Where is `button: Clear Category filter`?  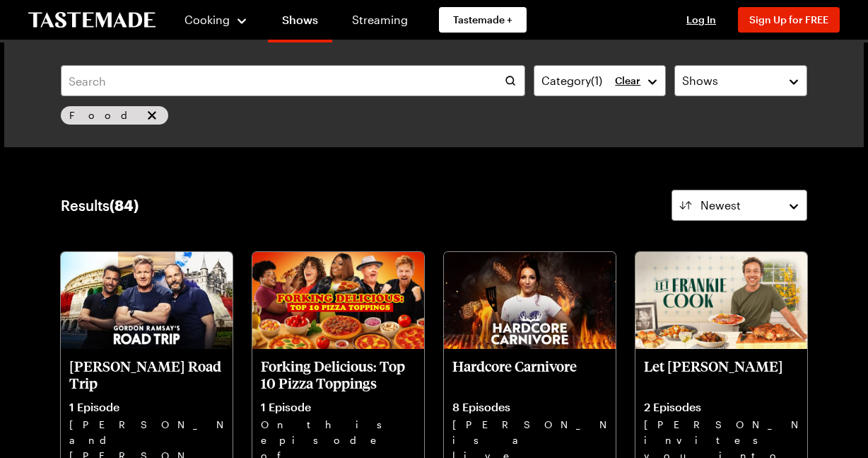
button: Clear Category filter is located at coordinates (627, 81).